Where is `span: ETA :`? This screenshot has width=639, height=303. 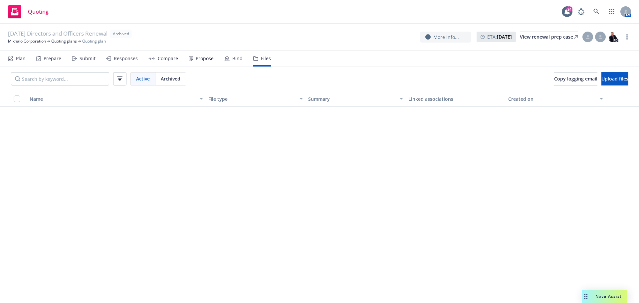 span: ETA : is located at coordinates (499, 37).